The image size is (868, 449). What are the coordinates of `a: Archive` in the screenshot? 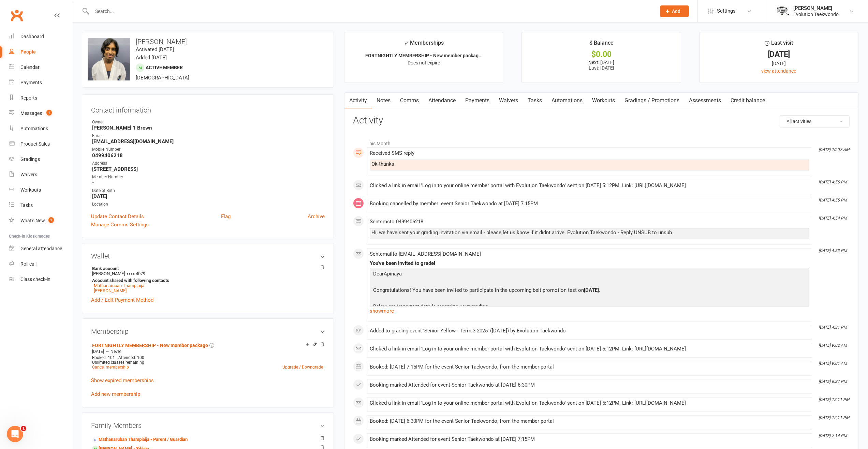 It's located at (317, 217).